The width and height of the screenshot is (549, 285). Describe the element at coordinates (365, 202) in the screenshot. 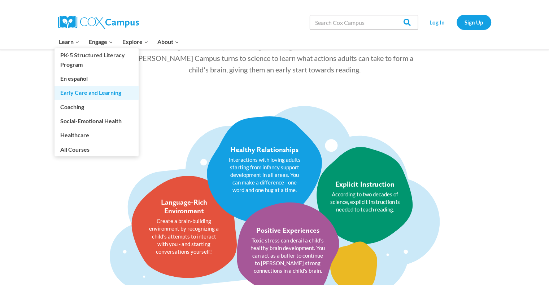

I see `p: According to two decades of science, explicit instruction is needed to teach reading.` at that location.